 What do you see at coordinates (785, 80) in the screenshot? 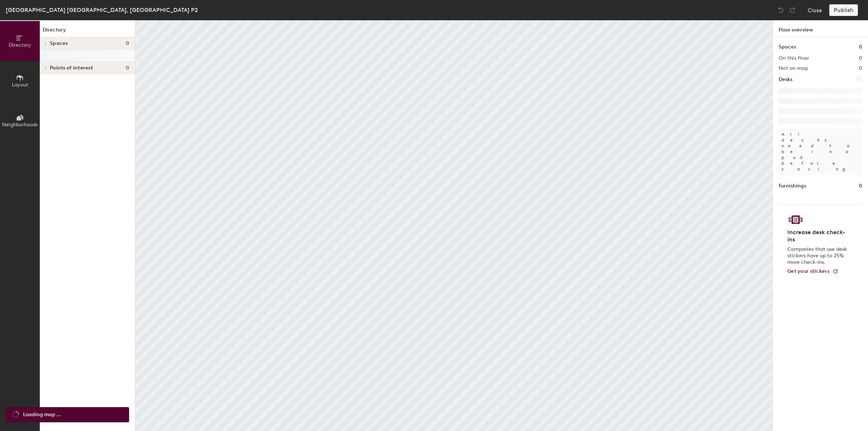
I see `h1: Desks` at bounding box center [785, 80].